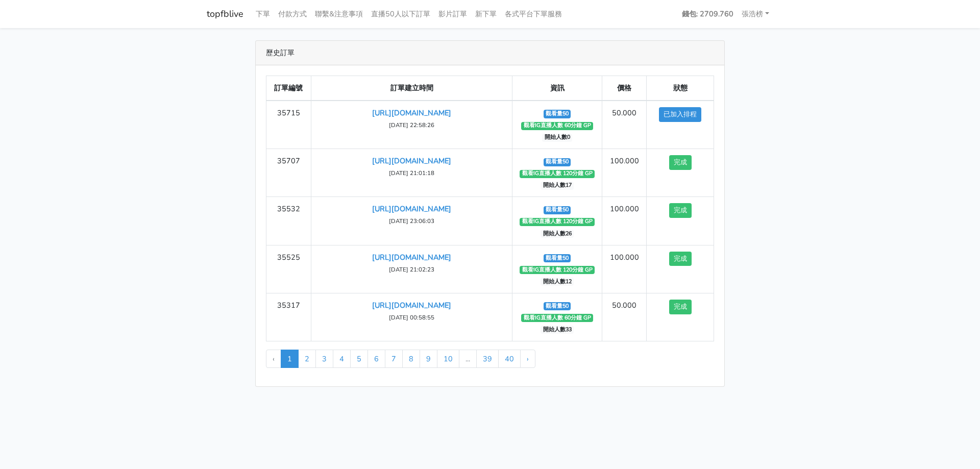 The height and width of the screenshot is (469, 980). What do you see at coordinates (680, 114) in the screenshot?
I see `button: 已加入排程` at bounding box center [680, 114].